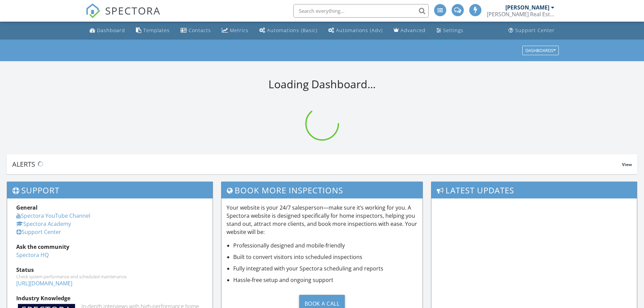  Describe the element at coordinates (111, 30) in the screenshot. I see `div: Dashboard` at that location.